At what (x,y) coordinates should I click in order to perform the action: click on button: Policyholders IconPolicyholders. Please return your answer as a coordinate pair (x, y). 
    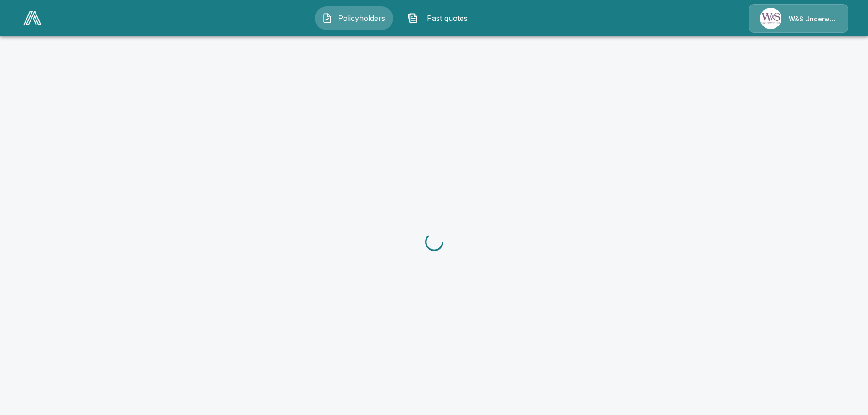
    Looking at the image, I should click on (354, 18).